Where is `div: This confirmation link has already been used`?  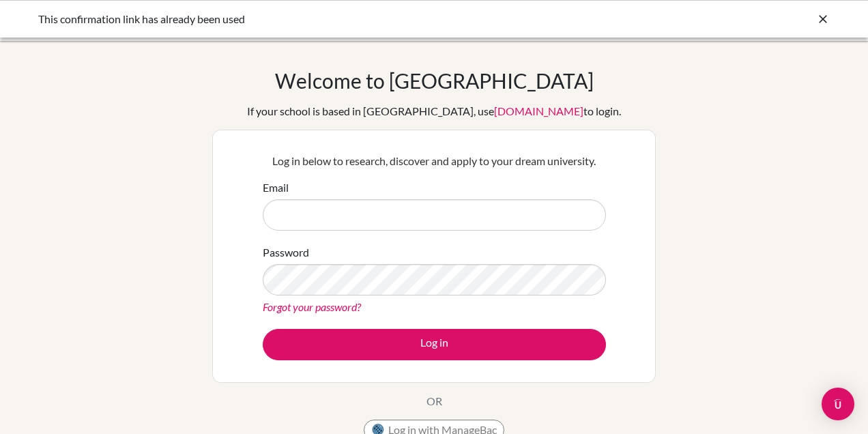
div: This confirmation link has already been used is located at coordinates (332, 19).